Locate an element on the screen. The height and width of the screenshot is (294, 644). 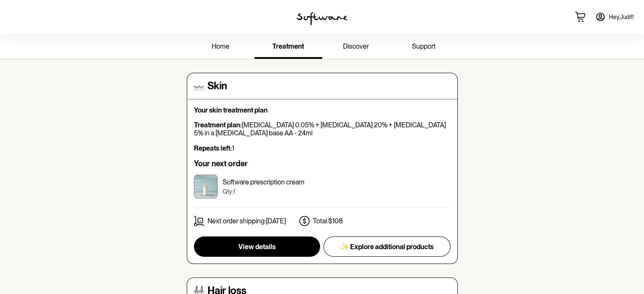
span: ✨ Explore additional products is located at coordinates (387, 247).